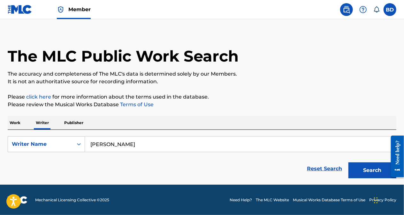 The image size is (404, 215). I want to click on div: Chat Widget, so click(388, 200).